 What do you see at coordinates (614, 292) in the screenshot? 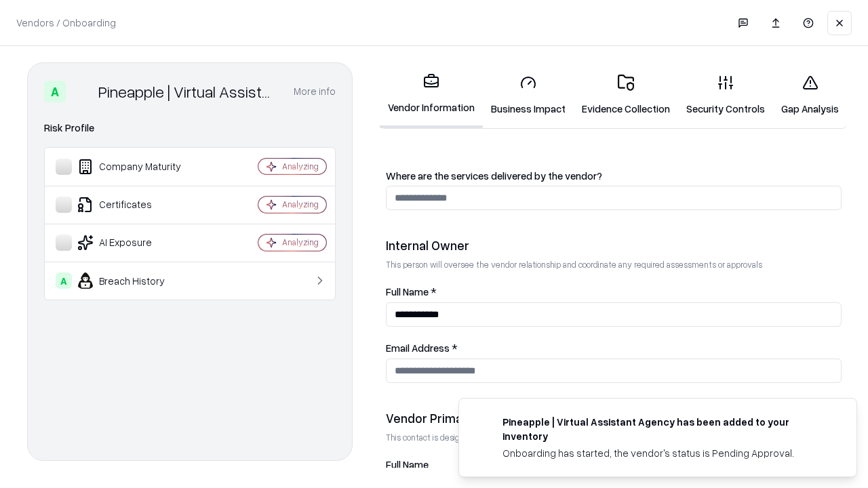
I see `label: Full Name *` at bounding box center [614, 292].